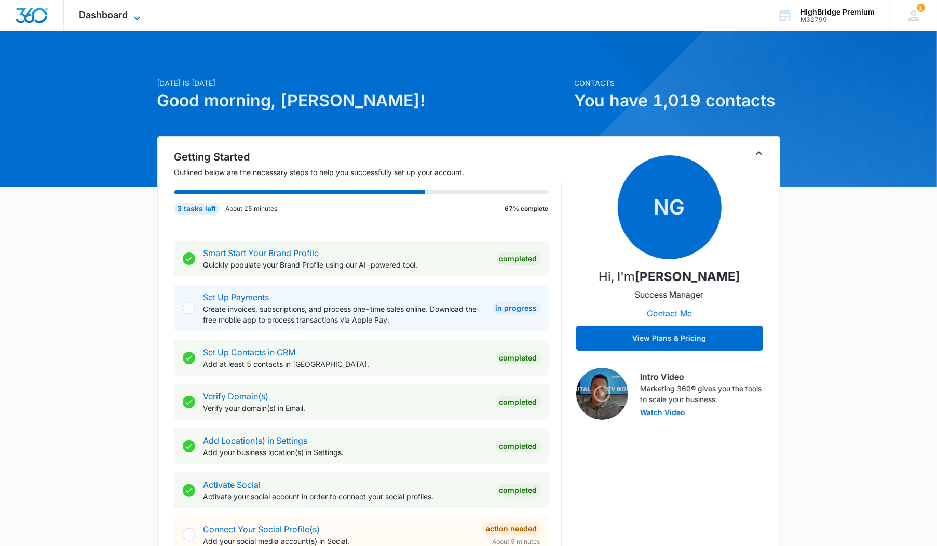  I want to click on span: 1, so click(921, 8).